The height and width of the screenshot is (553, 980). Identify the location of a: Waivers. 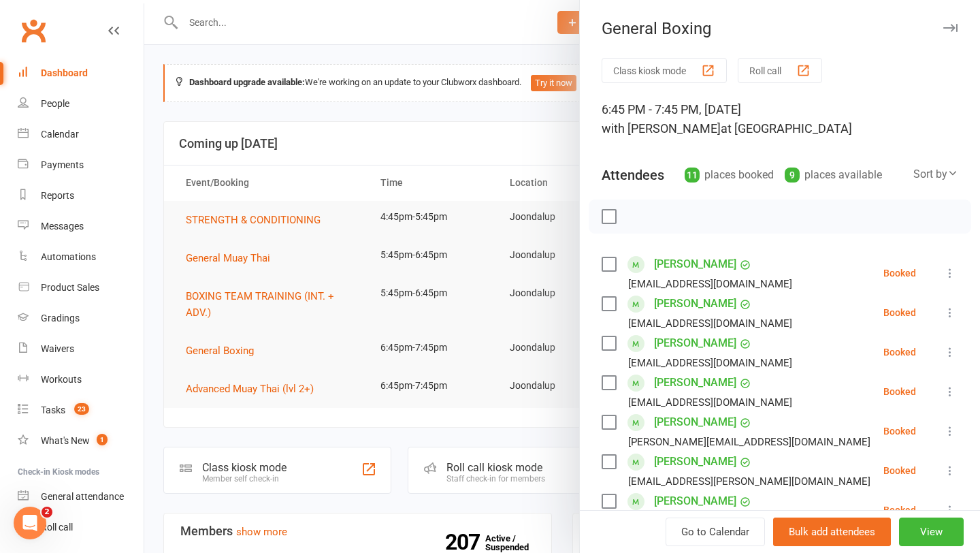
(81, 349).